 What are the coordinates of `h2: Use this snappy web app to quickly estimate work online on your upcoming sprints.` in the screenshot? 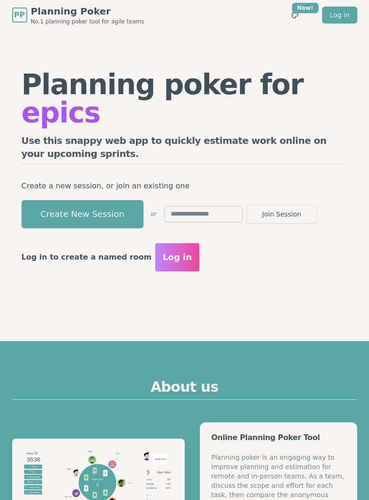 It's located at (185, 149).